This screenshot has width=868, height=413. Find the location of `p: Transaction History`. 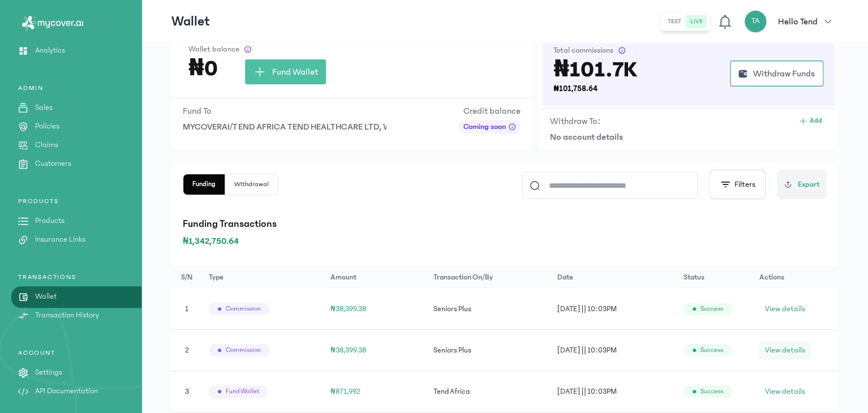

p: Transaction History is located at coordinates (67, 315).